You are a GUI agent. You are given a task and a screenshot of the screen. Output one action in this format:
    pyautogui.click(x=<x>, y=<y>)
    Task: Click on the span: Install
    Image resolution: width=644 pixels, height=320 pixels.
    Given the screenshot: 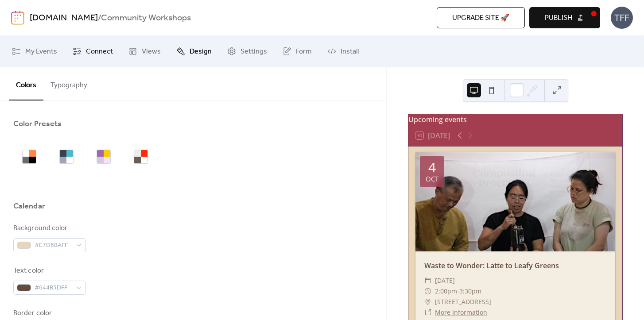 What is the action you would take?
    pyautogui.click(x=350, y=52)
    